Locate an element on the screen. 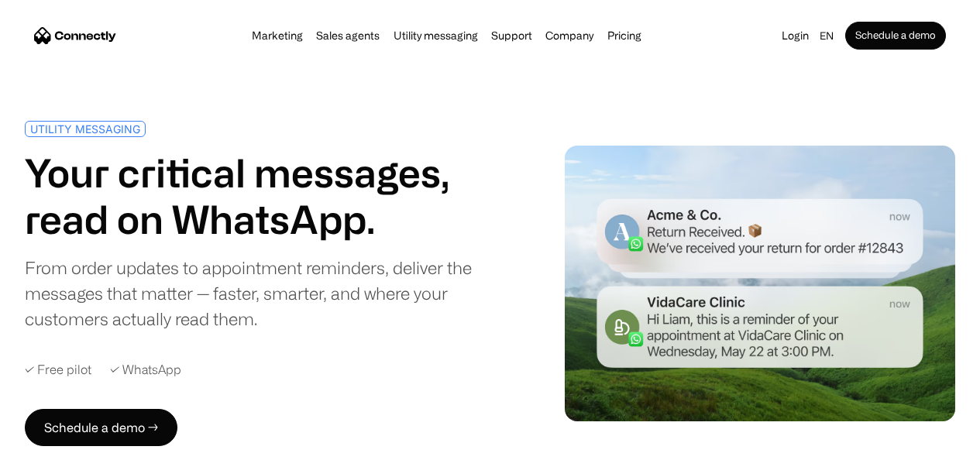 The height and width of the screenshot is (467, 980). a: Schedule a demo → is located at coordinates (101, 427).